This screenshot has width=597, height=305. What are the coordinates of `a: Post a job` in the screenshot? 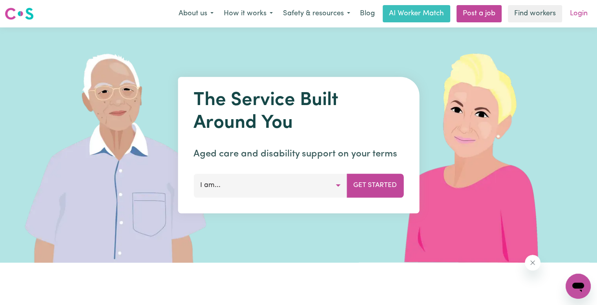 It's located at (479, 14).